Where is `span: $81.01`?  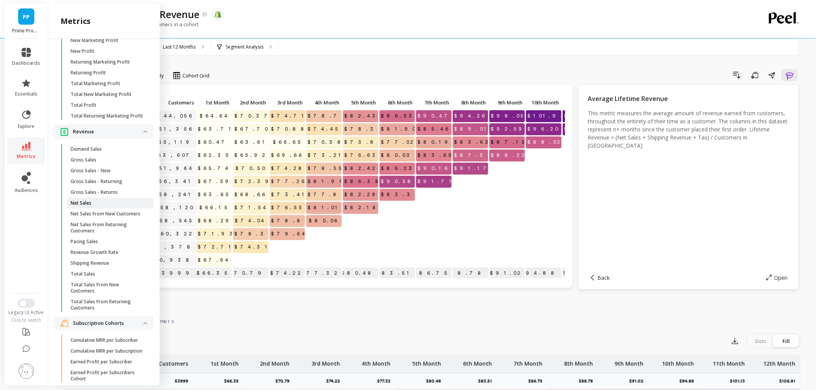 span: $81.01 is located at coordinates (325, 208).